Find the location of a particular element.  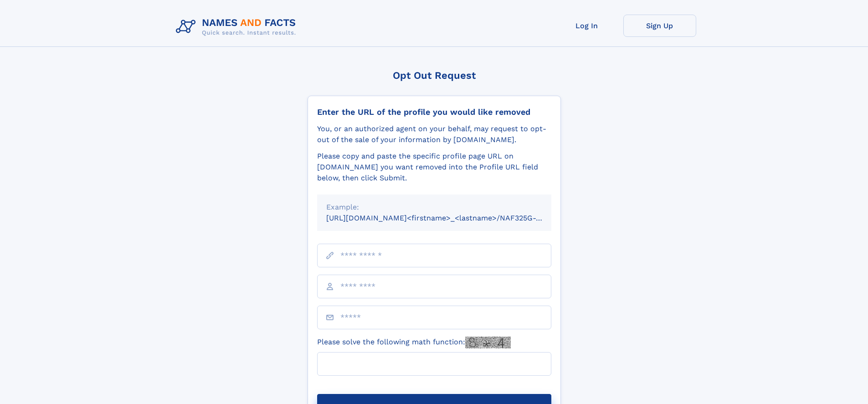

img: Logo Names and Facts is located at coordinates (238, 27).